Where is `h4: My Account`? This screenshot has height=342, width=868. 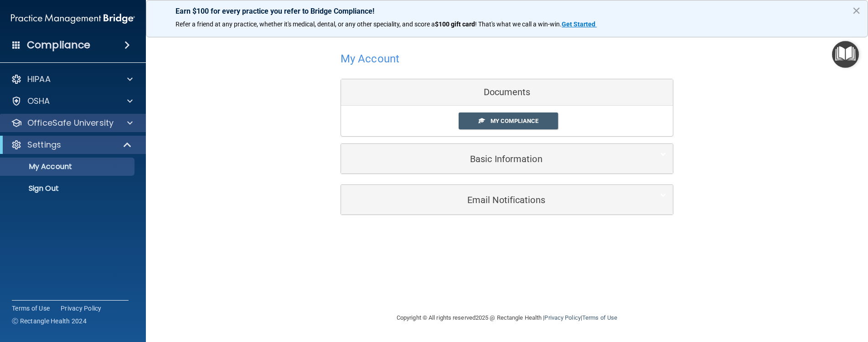
h4: My Account is located at coordinates (369, 59).